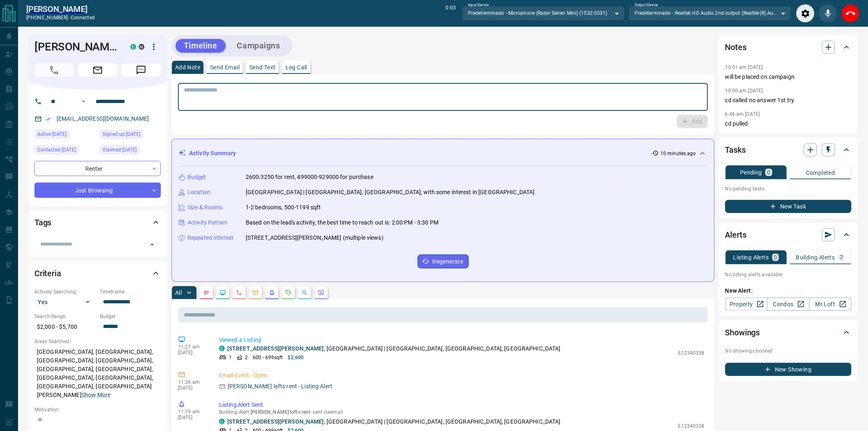 This screenshot has height=431, width=868. I want to click on p: Completed, so click(820, 173).